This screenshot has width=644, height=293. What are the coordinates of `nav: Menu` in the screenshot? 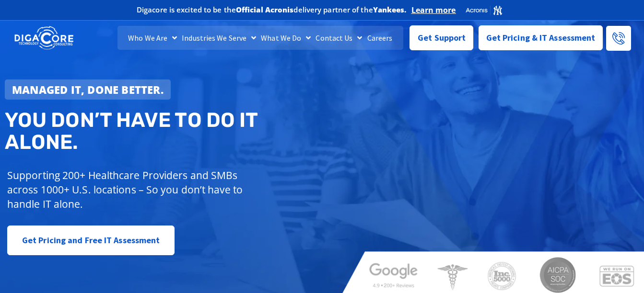 It's located at (261, 38).